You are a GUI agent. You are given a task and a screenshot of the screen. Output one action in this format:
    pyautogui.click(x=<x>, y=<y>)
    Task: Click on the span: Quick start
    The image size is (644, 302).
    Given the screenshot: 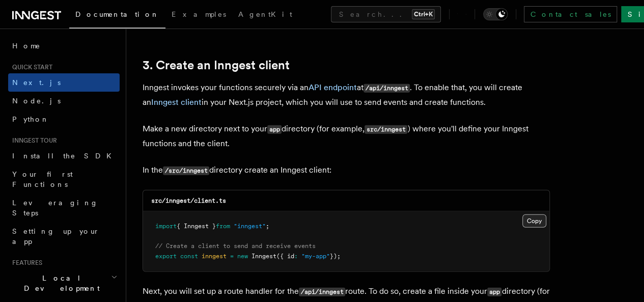 What is the action you would take?
    pyautogui.click(x=30, y=67)
    